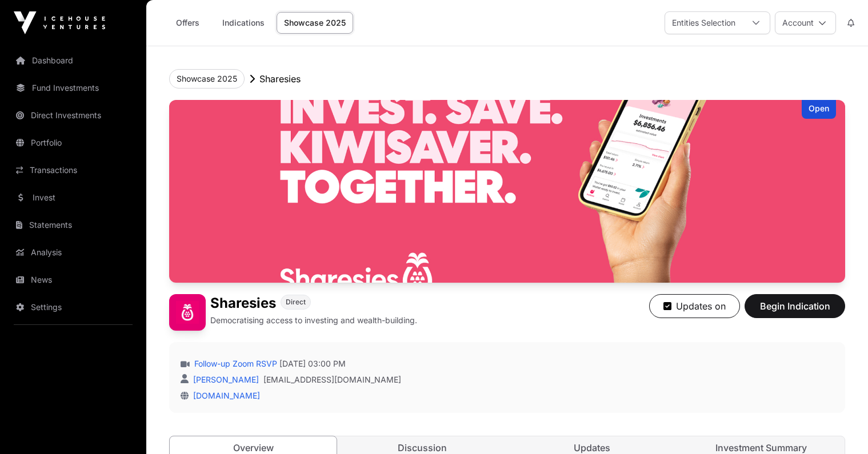 This screenshot has width=868, height=454. What do you see at coordinates (73, 143) in the screenshot?
I see `a: Portfolio` at bounding box center [73, 143].